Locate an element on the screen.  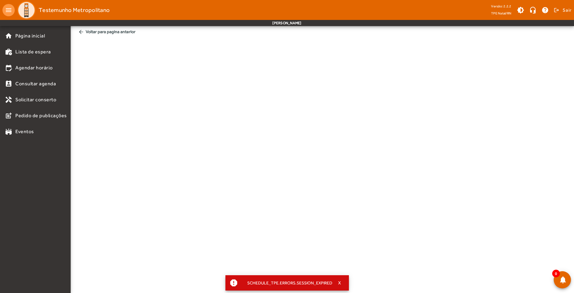
button: Sair is located at coordinates (562, 10).